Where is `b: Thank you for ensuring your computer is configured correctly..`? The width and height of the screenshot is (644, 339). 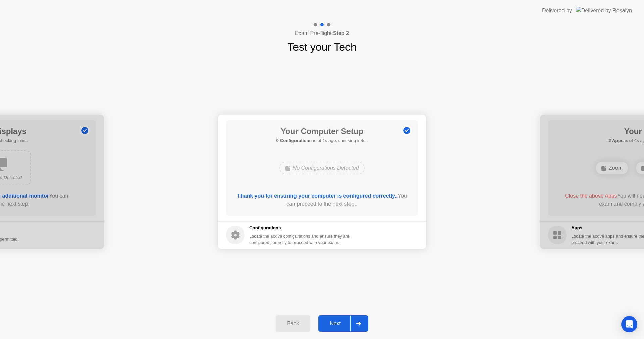 b: Thank you for ensuring your computer is configured correctly.. is located at coordinates (317, 196).